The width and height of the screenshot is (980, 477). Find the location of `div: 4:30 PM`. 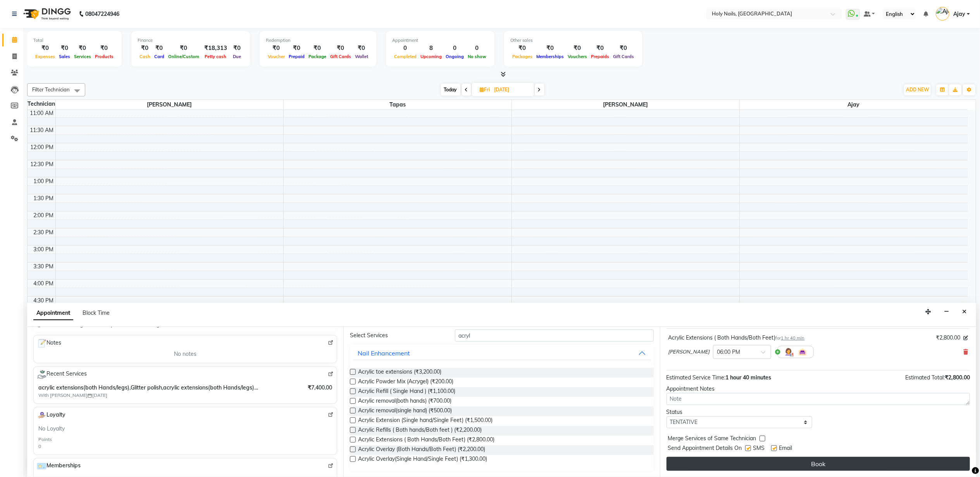

div: 4:30 PM is located at coordinates (44, 300).